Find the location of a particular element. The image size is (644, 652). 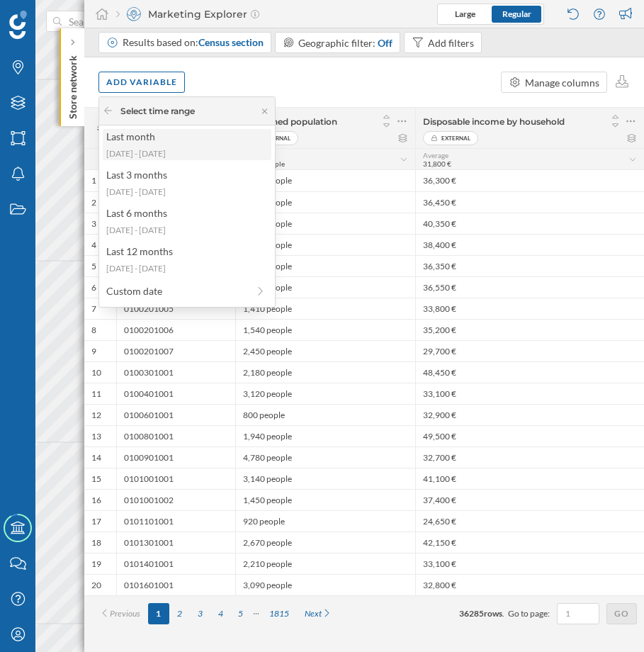

div: 1,540 people is located at coordinates (325, 329).